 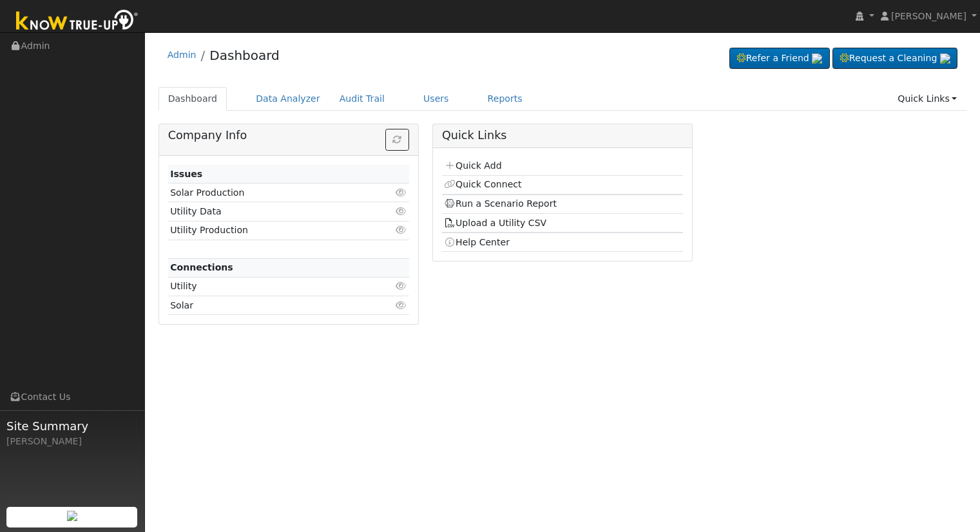 What do you see at coordinates (477, 242) in the screenshot?
I see `a: Help Center` at bounding box center [477, 242].